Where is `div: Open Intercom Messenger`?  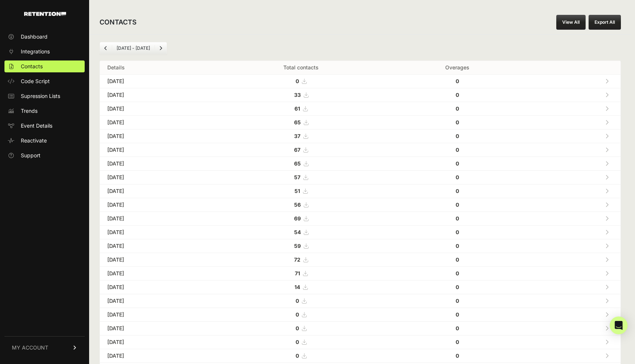 div: Open Intercom Messenger is located at coordinates (619, 325).